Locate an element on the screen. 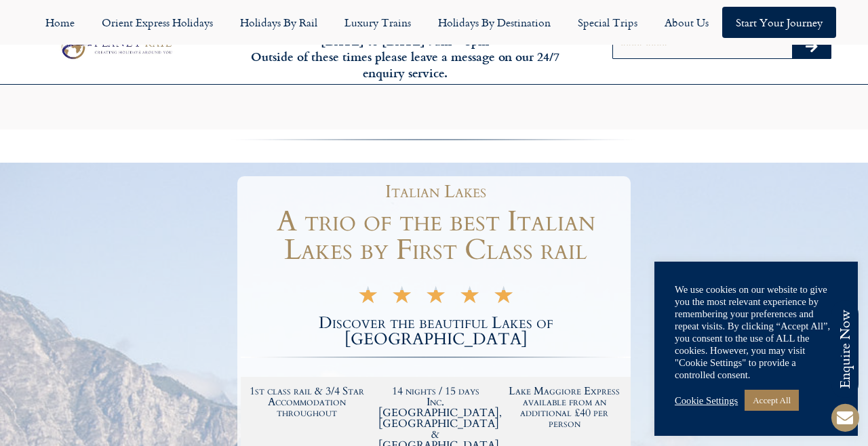 Image resolution: width=868 pixels, height=446 pixels. div: 5/5 is located at coordinates (435, 296).